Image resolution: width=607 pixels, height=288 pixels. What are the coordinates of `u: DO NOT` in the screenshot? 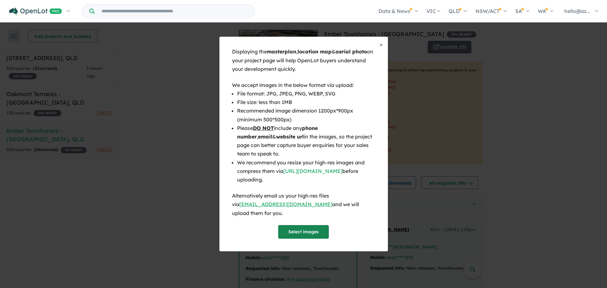 It's located at (264, 128).